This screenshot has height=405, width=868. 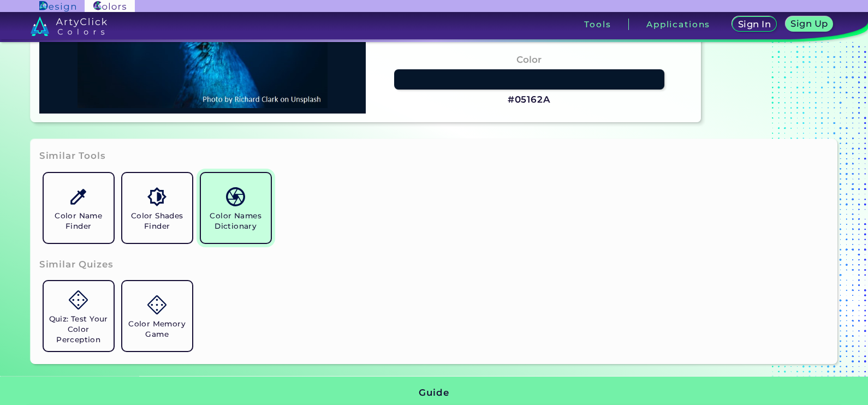 What do you see at coordinates (157, 208) in the screenshot?
I see `a: Color Shades Finder` at bounding box center [157, 208].